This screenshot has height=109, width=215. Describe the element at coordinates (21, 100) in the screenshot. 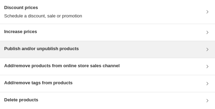

I see `h3: Delete products` at that location.